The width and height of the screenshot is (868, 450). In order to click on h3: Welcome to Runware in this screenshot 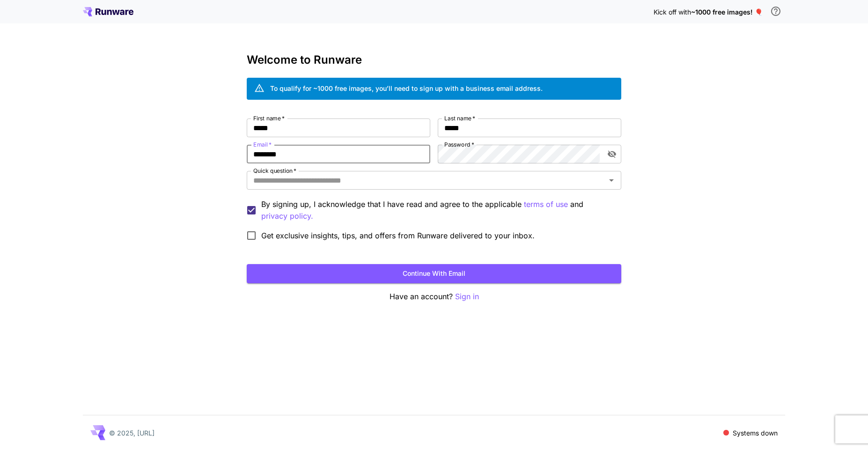, I will do `click(434, 60)`.